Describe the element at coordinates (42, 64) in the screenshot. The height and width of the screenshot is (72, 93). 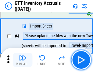
I see `div: Undo` at that location.